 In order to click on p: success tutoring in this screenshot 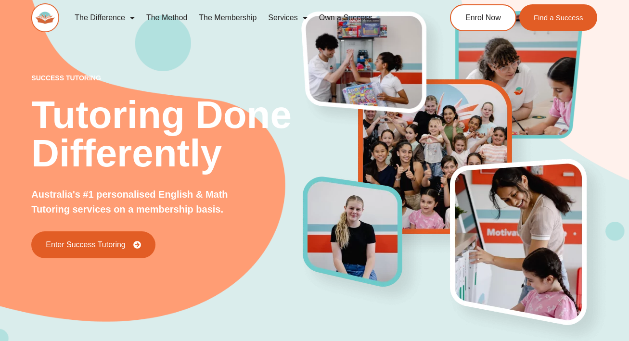, I will do `click(167, 78)`.